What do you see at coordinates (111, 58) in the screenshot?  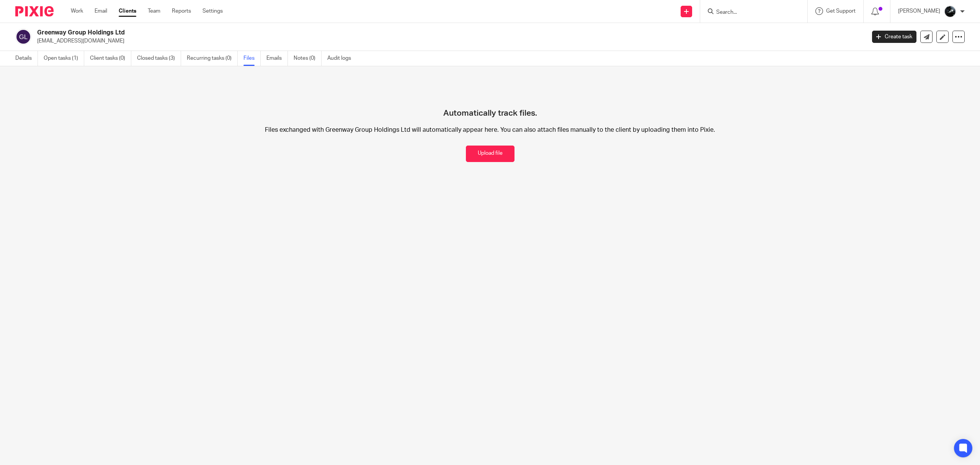 I see `a: Client tasks (0)` at bounding box center [111, 58].